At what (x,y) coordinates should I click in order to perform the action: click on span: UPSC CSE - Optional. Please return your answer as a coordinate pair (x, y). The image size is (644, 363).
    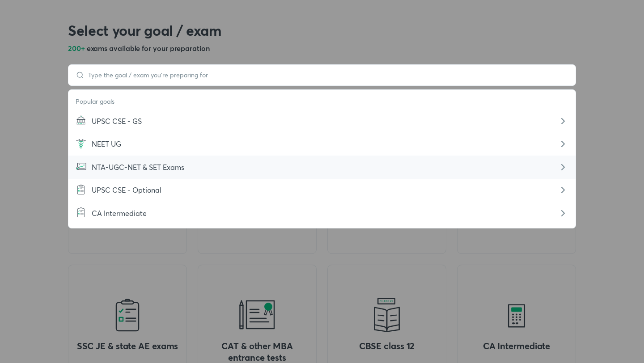
    Looking at the image, I should click on (127, 190).